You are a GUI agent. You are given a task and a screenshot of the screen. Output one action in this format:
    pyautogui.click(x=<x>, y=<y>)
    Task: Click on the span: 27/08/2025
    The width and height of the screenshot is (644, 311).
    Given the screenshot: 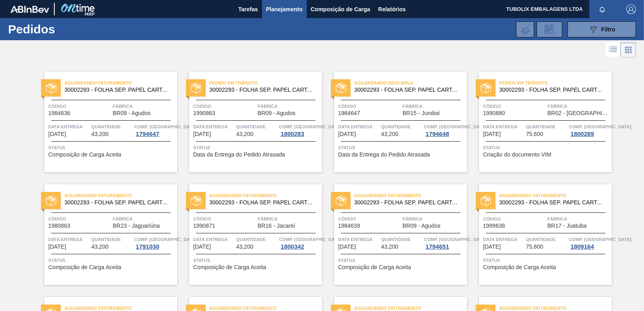 What is the action you would take?
    pyautogui.click(x=492, y=247)
    